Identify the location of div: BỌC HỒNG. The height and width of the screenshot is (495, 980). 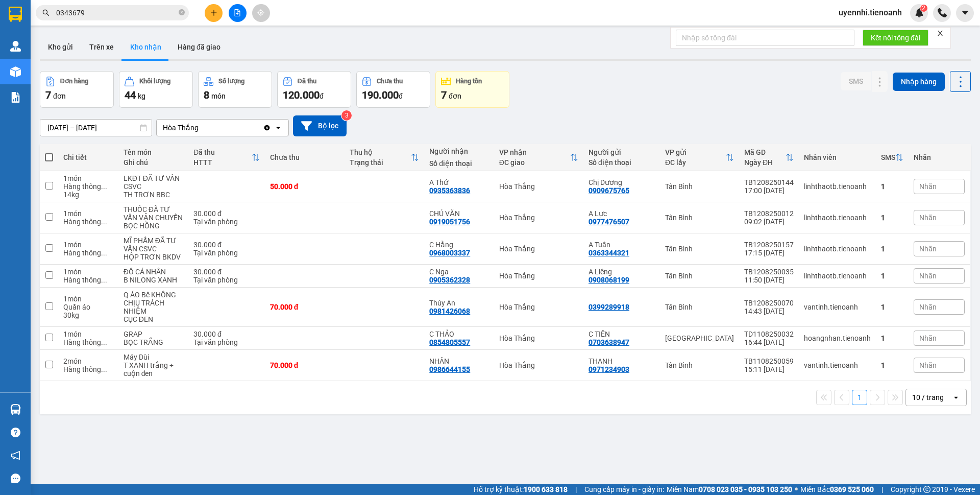
(153, 226).